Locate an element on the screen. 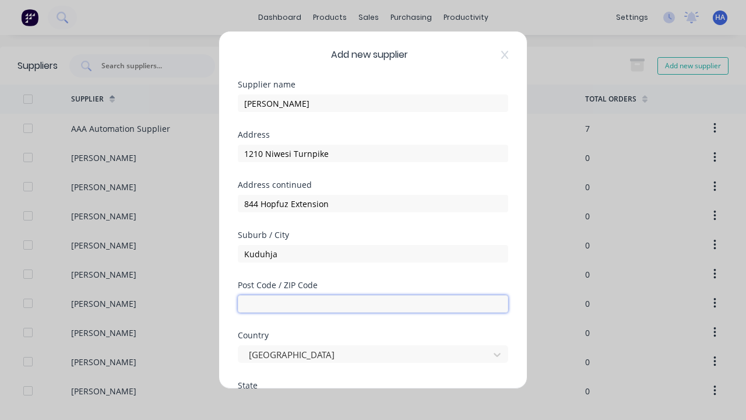  div: Address continued is located at coordinates (373, 185).